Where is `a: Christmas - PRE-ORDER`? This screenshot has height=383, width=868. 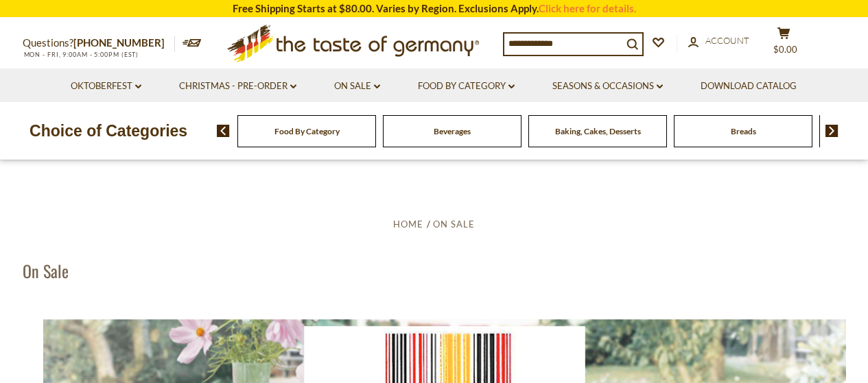
a: Christmas - PRE-ORDER is located at coordinates (237, 86).